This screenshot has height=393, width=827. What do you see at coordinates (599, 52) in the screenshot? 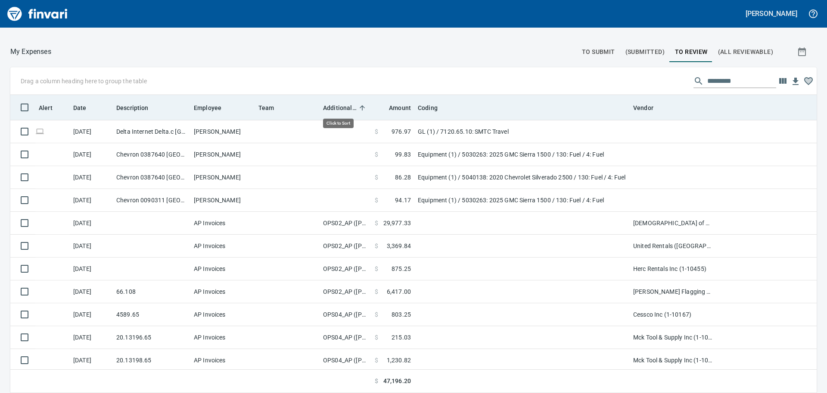
I see `span: To Submit` at bounding box center [599, 52].